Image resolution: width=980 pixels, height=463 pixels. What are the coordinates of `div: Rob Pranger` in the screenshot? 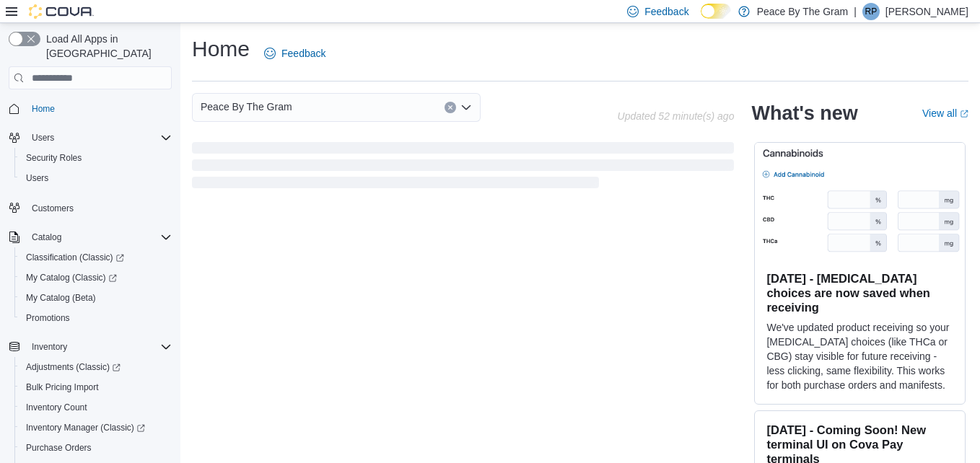 It's located at (871, 11).